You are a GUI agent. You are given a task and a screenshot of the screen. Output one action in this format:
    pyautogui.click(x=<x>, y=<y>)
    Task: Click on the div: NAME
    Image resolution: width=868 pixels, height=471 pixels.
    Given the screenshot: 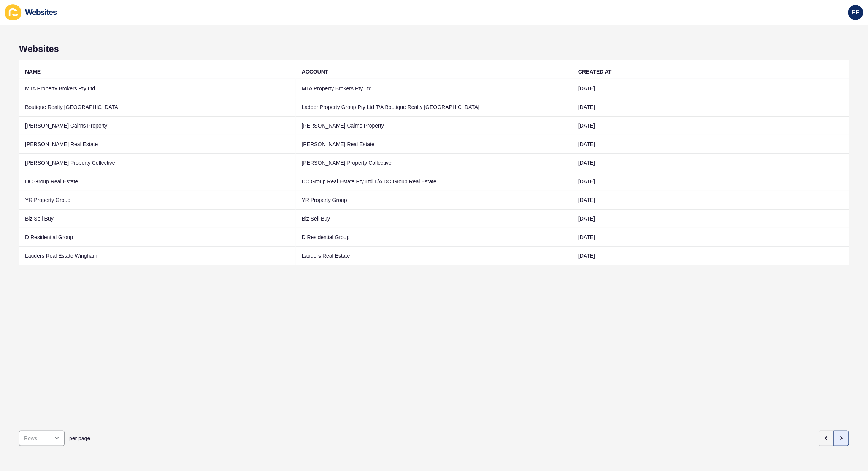 What is the action you would take?
    pyautogui.click(x=33, y=72)
    